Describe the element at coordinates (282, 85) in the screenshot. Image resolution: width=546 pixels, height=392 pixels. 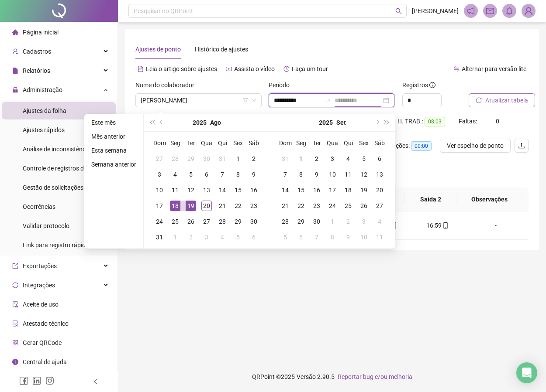
I see `label: Período` at that location.